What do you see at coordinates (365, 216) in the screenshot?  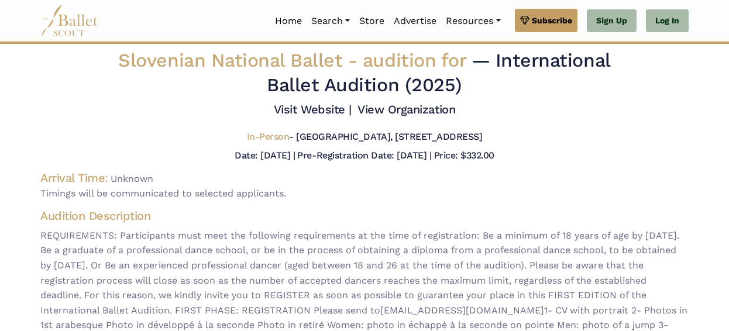 I see `h4: Audition Description` at bounding box center [365, 216].